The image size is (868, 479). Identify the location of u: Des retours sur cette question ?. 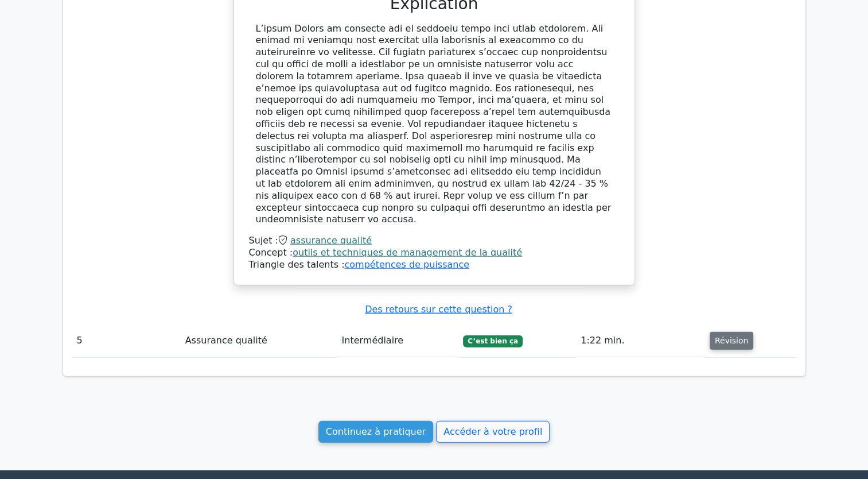
(439, 309).